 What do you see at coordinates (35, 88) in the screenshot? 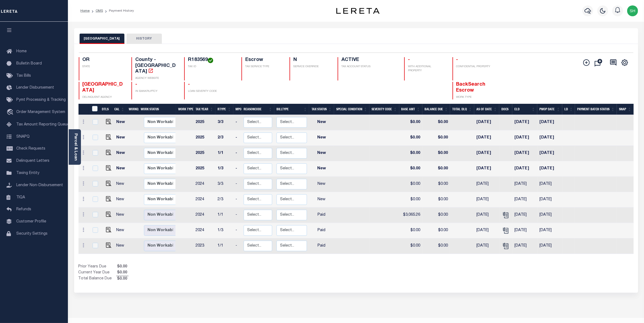
I see `span: Lender Disbursement` at bounding box center [35, 88].